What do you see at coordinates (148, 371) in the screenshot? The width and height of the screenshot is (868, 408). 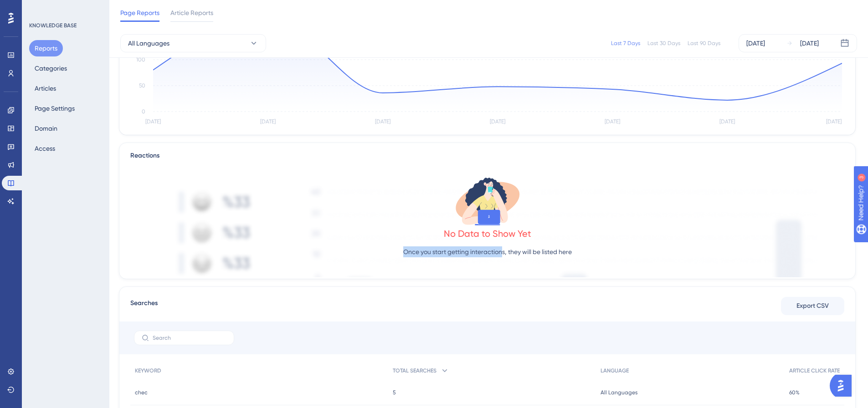 I see `span: KEYWORD` at bounding box center [148, 371].